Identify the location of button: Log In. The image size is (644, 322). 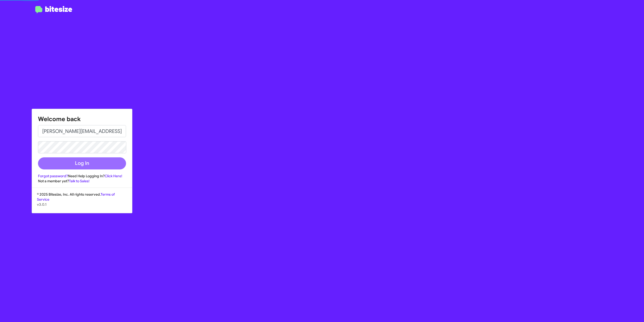
(82, 163).